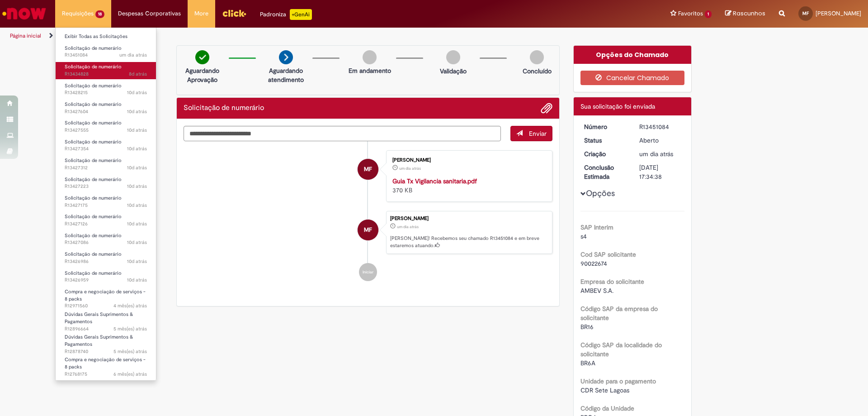 The width and height of the screenshot is (868, 416). What do you see at coordinates (660, 126) in the screenshot?
I see `div: R13451084` at bounding box center [660, 126].